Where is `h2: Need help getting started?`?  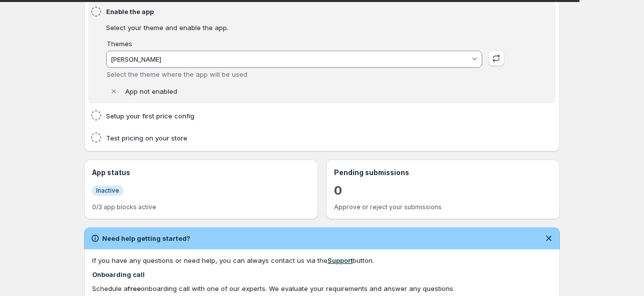 h2: Need help getting started? is located at coordinates (147, 238).